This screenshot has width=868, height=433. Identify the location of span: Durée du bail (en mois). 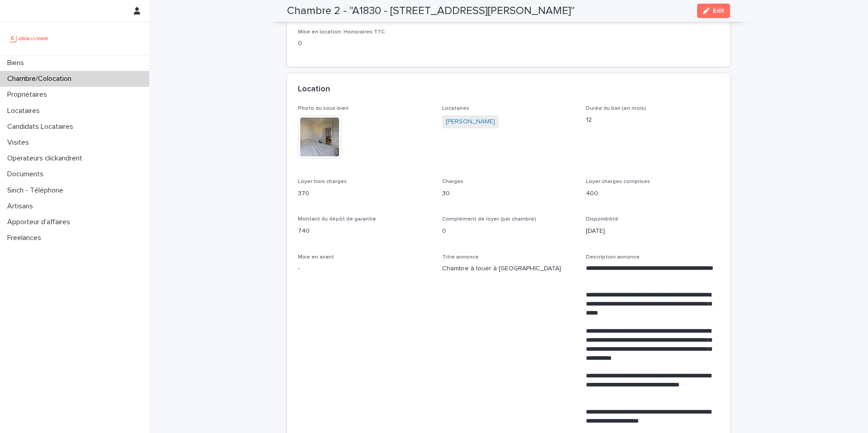
(615, 108).